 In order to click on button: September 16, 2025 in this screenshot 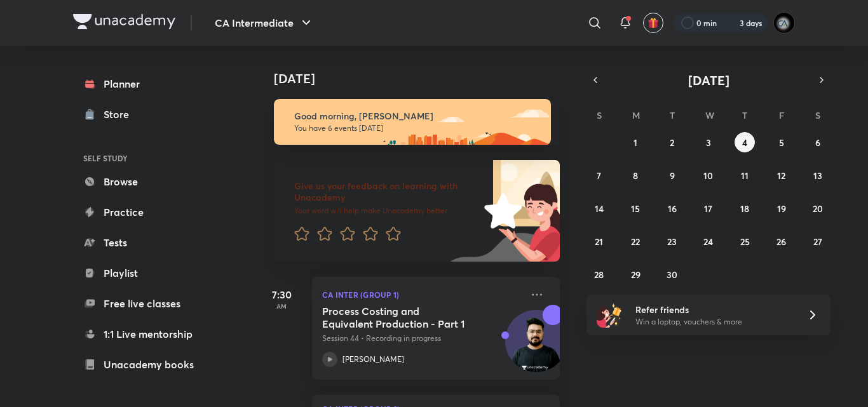, I will do `click(672, 208)`.